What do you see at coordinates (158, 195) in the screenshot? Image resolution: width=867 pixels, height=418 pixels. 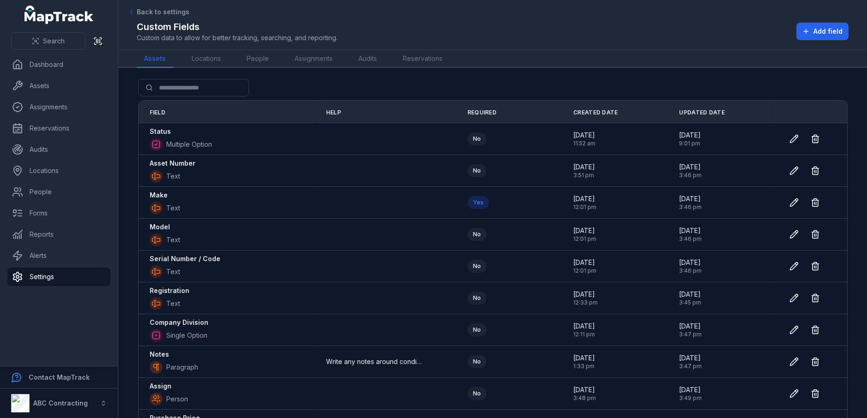 I see `strong: Make` at bounding box center [158, 195].